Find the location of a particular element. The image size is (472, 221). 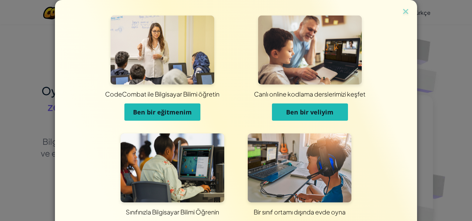

img: Bireyler için is located at coordinates (299, 168).